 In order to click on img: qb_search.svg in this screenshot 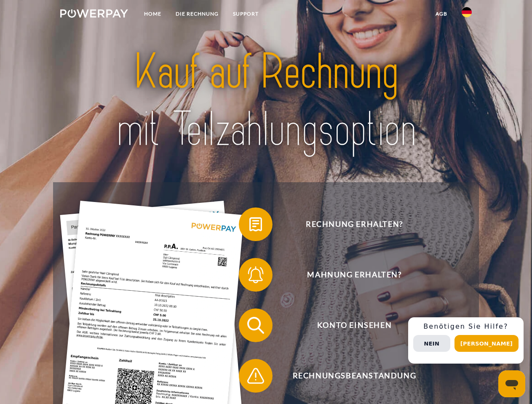, I will do `click(256, 325)`.